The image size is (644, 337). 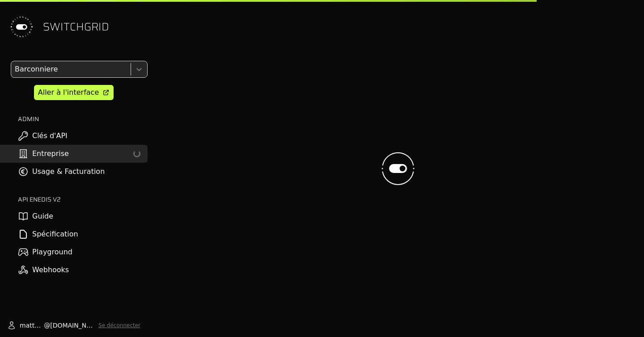 I want to click on span: matthieu, so click(x=32, y=325).